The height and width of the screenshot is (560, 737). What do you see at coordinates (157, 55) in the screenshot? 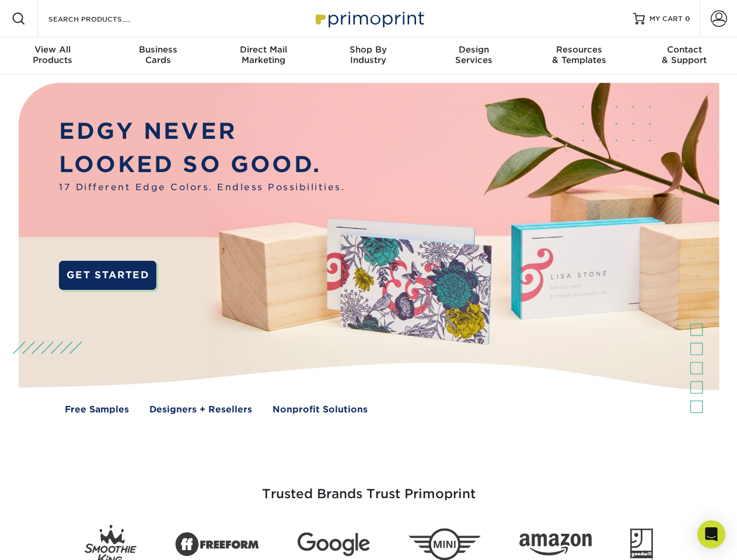
I see `div: Cards` at bounding box center [157, 55].